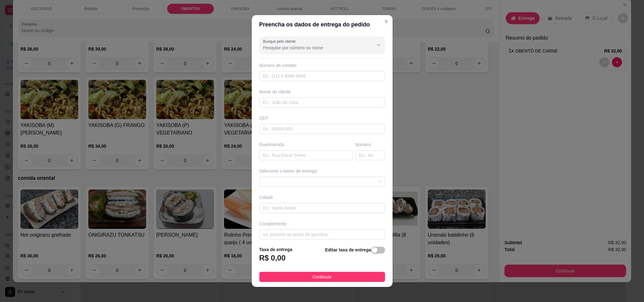 This screenshot has height=302, width=644. Describe the element at coordinates (322, 102) in the screenshot. I see `input: Ex.: João da Silva` at that location.